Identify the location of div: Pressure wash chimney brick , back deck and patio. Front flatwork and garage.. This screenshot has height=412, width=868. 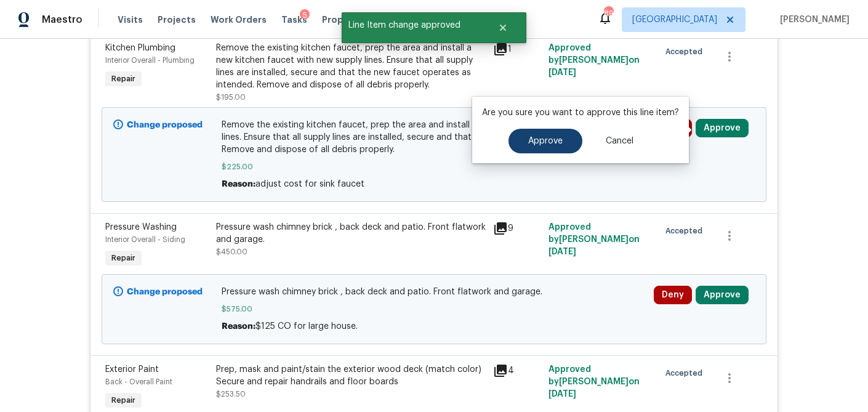
(351, 233).